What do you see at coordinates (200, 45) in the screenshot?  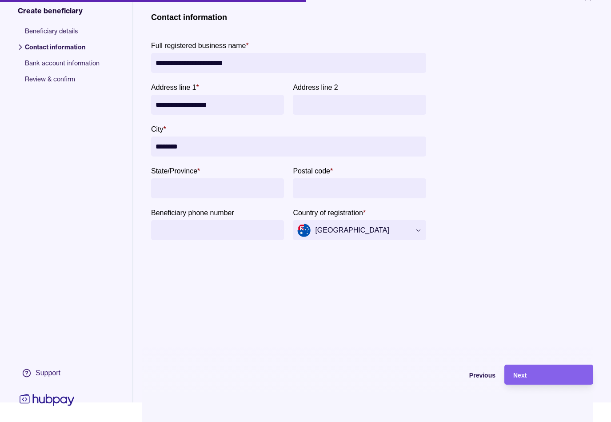 I see `label: Full registered business name` at bounding box center [200, 45].